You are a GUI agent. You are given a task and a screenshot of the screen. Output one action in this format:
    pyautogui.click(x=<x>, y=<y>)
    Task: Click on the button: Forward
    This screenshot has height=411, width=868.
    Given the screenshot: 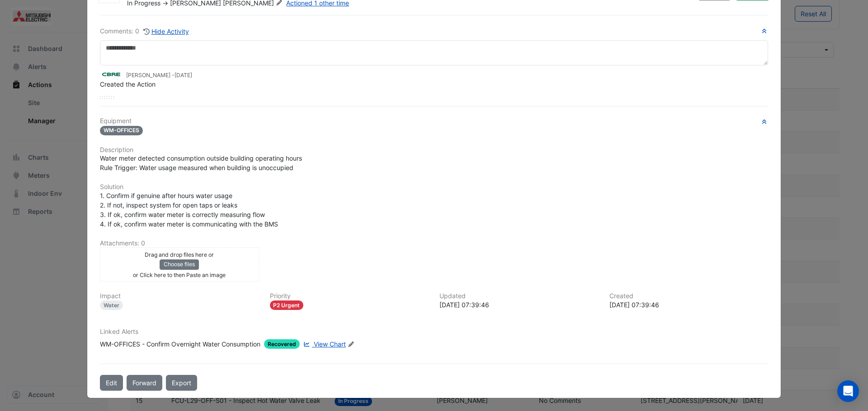 What is the action you would take?
    pyautogui.click(x=144, y=383)
    